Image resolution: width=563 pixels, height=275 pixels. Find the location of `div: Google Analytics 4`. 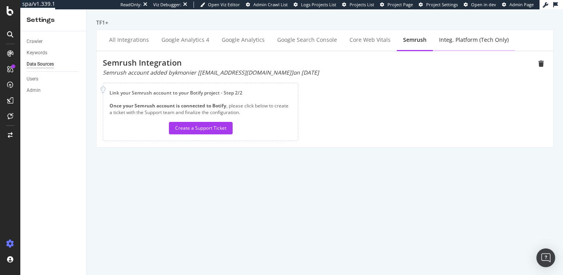

div: Google Analytics 4 is located at coordinates (185, 40).